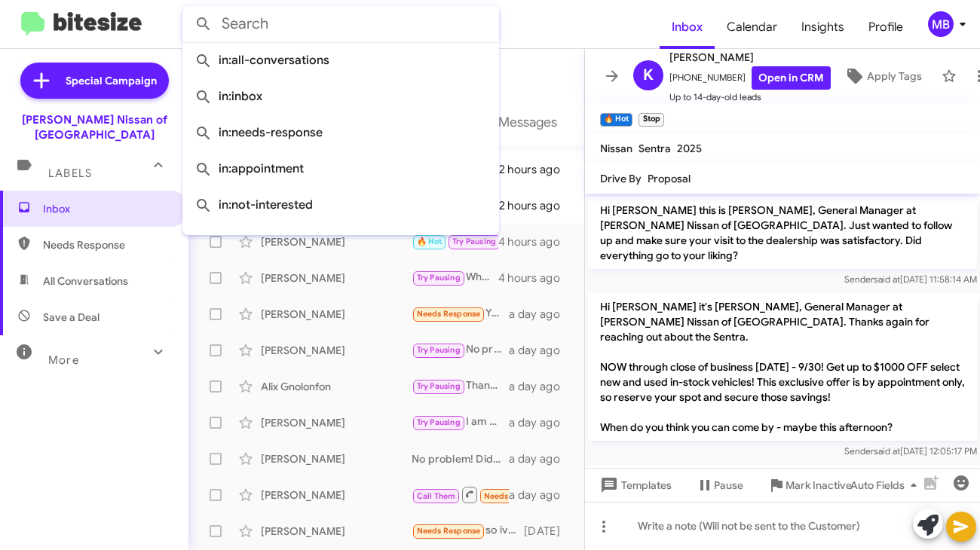 The height and width of the screenshot is (550, 980). Describe the element at coordinates (886, 486) in the screenshot. I see `button: Auto Fields` at that location.